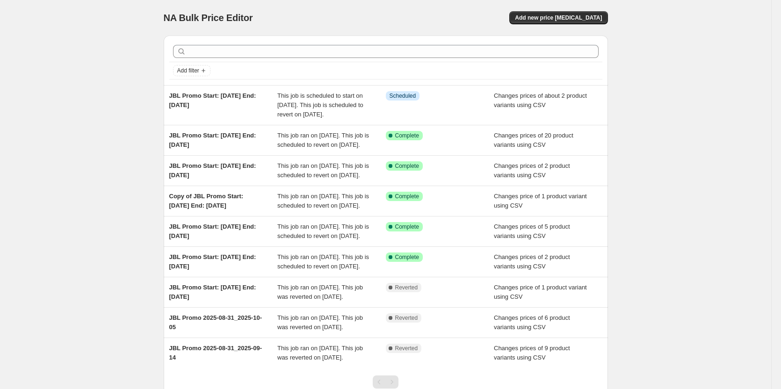 The image size is (781, 389). Describe the element at coordinates (385, 382) in the screenshot. I see `nav: Pagination` at that location.